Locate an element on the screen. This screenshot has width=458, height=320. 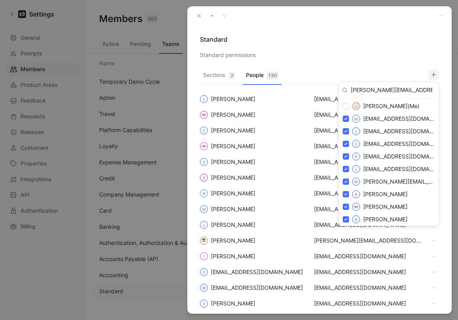
svg: mphiri@brex.com is located at coordinates (356, 182).